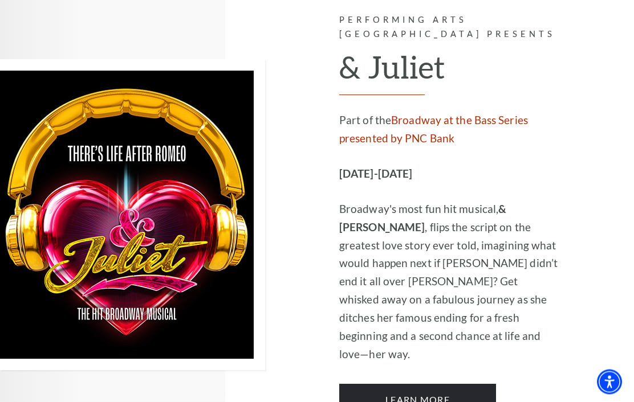 The image size is (634, 402). I want to click on a: Broadway at the Bass Series presented by PNC Bank, so click(433, 129).